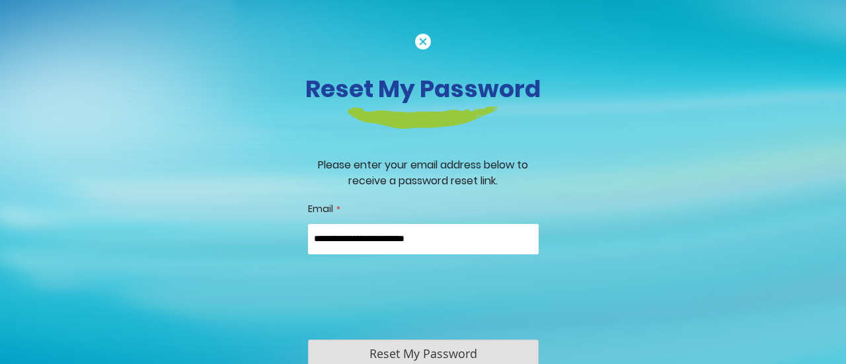 The image size is (846, 364). What do you see at coordinates (423, 354) in the screenshot?
I see `span: Reset My Password` at bounding box center [423, 354].